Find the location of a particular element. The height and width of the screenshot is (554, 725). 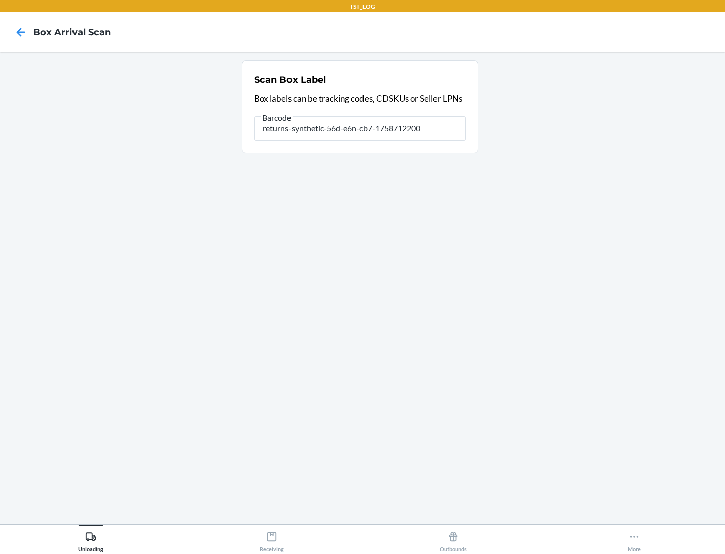

div: Unloading is located at coordinates (91, 540).